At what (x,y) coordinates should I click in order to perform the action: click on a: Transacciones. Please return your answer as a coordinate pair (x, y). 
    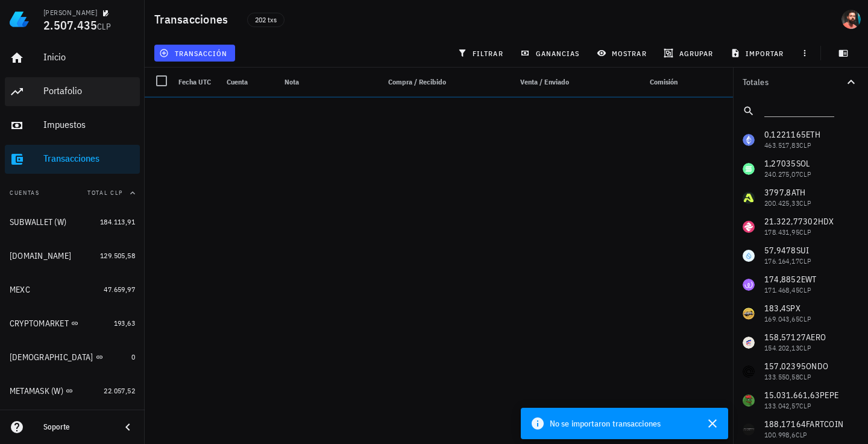
    Looking at the image, I should click on (73, 159).